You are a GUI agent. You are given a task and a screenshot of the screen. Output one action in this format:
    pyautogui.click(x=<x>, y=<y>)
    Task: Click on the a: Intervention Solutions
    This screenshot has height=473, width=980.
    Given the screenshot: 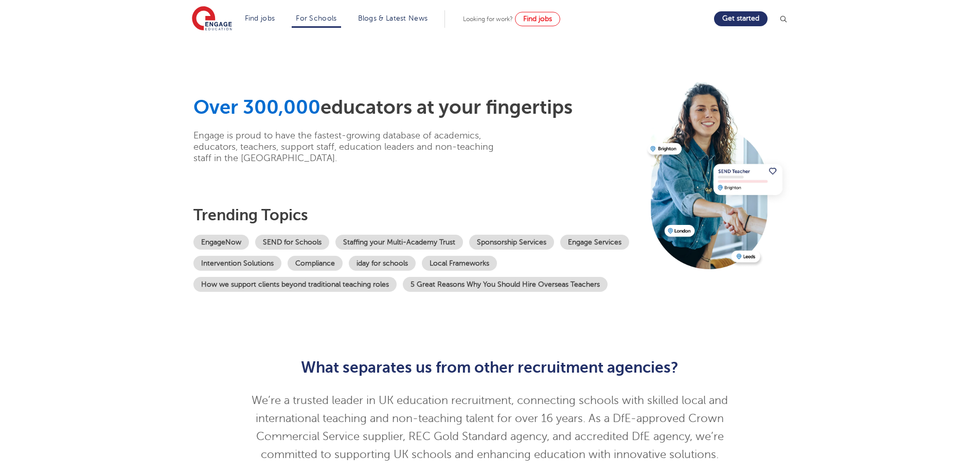 What is the action you would take?
    pyautogui.click(x=237, y=263)
    